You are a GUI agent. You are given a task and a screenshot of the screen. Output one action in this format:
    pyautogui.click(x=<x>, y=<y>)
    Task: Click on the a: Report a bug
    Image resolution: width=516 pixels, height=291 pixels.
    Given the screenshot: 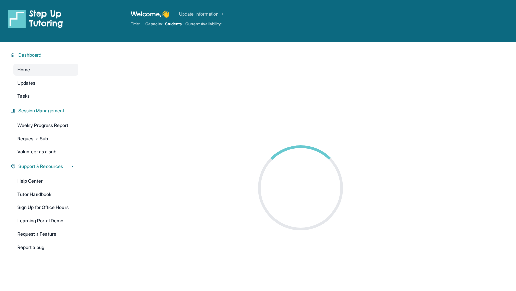 What is the action you would take?
    pyautogui.click(x=46, y=247)
    